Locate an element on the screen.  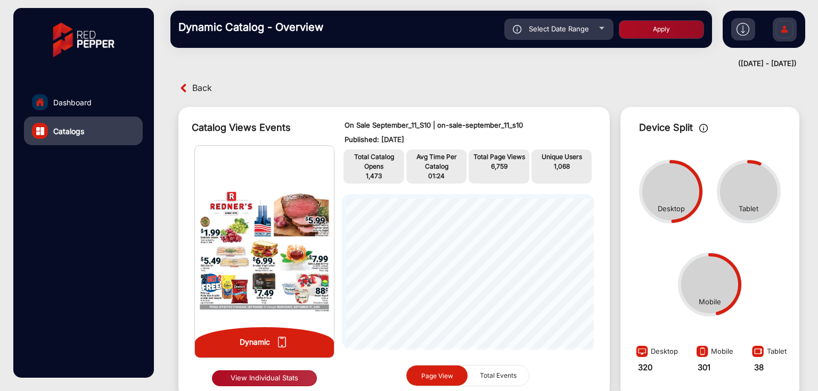
img: back arrow is located at coordinates (184, 88).